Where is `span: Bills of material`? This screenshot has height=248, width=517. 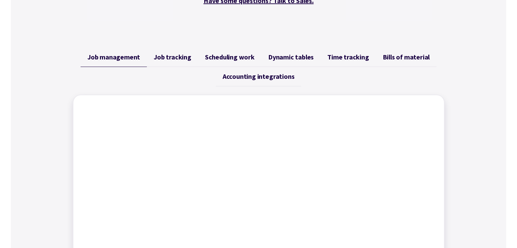 span: Bills of material is located at coordinates (406, 57).